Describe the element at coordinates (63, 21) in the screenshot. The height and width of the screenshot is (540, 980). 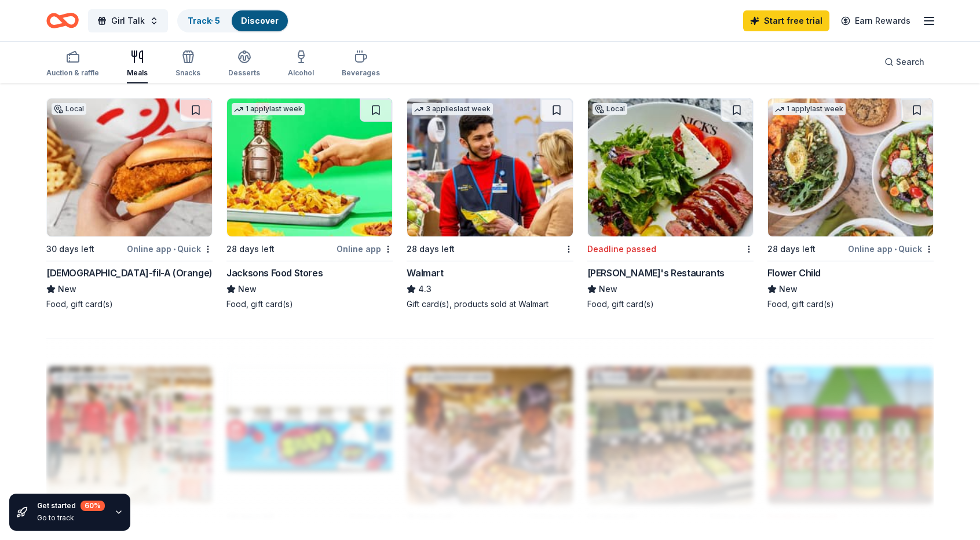
I see `a: Home` at that location.